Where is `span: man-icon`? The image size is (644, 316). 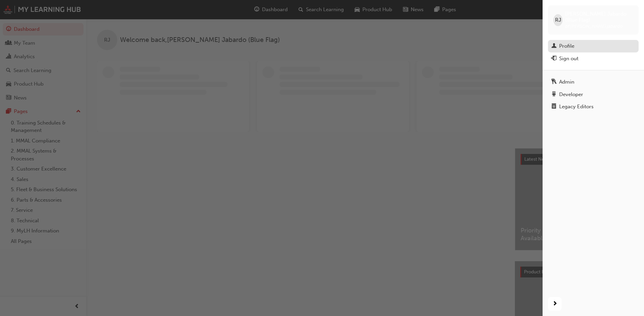
span: man-icon is located at coordinates (554, 46).